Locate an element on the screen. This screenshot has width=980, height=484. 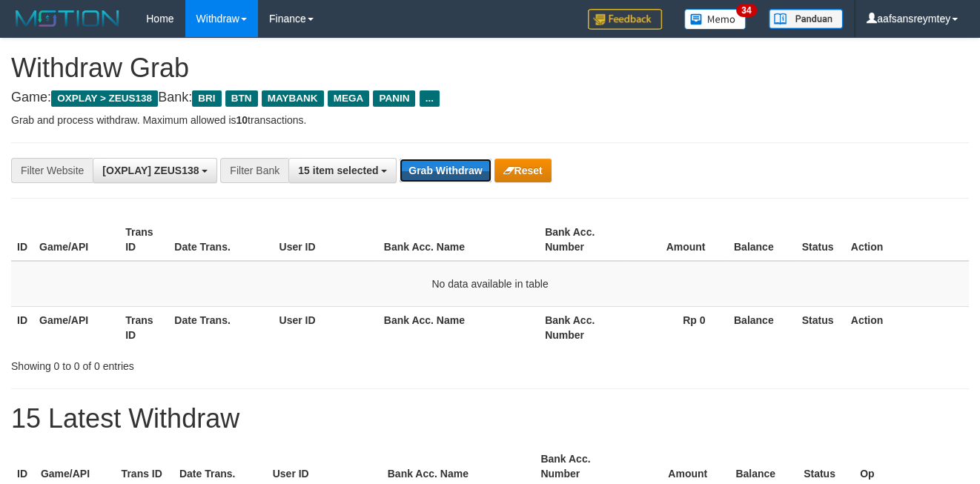
div: Showing 0 to 0 of 0 entries is located at coordinates (204, 364).